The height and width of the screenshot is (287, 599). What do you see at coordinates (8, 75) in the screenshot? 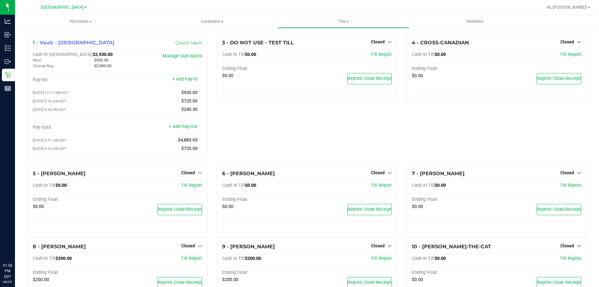
I see `inline-svg: Retail` at bounding box center [8, 75].